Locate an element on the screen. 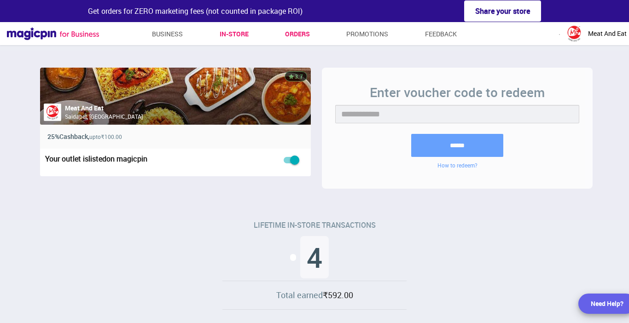 Image resolution: width=629 pixels, height=323 pixels. a: In-store is located at coordinates (234, 34).